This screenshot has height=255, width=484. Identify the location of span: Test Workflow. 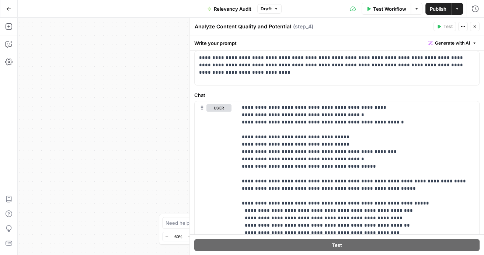
(390, 9).